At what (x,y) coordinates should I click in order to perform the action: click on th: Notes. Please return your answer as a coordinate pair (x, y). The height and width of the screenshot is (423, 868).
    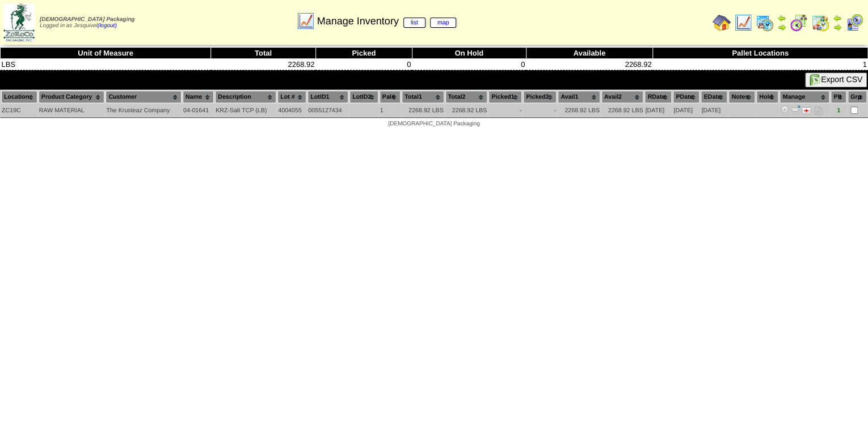
    Looking at the image, I should click on (741, 97).